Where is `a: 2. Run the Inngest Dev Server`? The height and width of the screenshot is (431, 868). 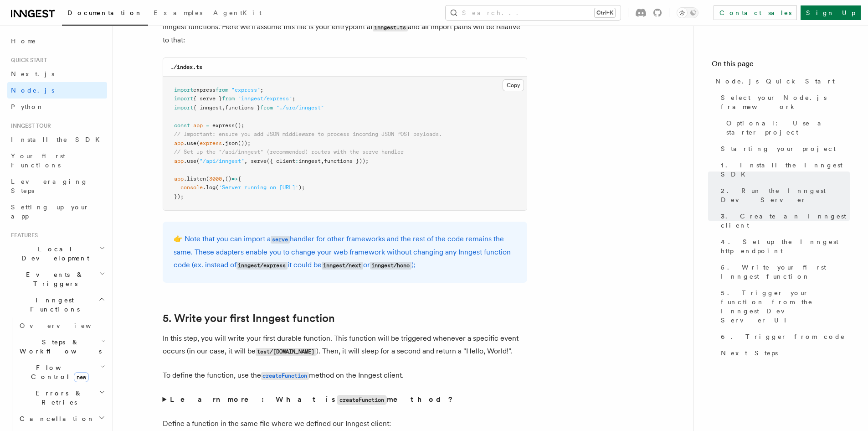 a: 2. Run the Inngest Dev Server is located at coordinates (783, 195).